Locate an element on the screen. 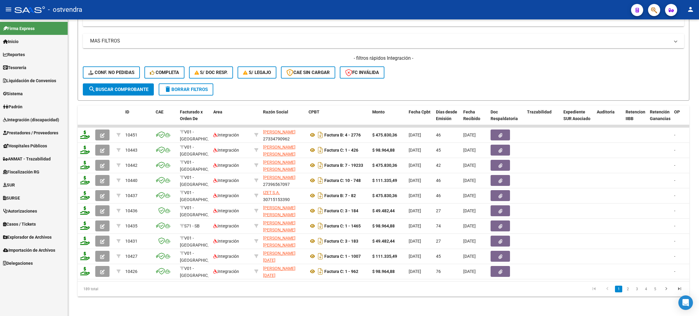  span: CAE SIN CARGAR is located at coordinates (308, 73).